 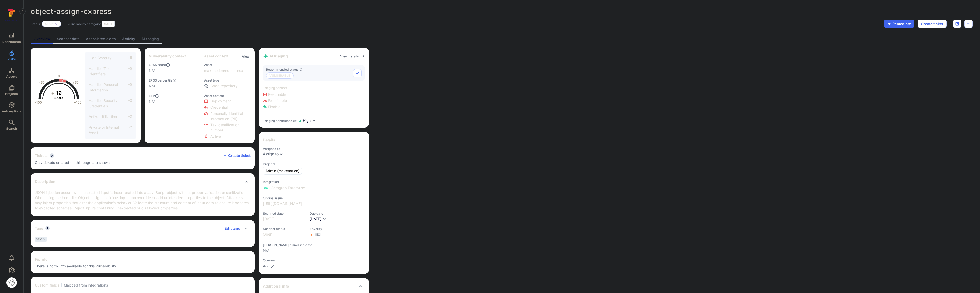 What do you see at coordinates (246, 56) in the screenshot?
I see `button: View` at bounding box center [246, 56].